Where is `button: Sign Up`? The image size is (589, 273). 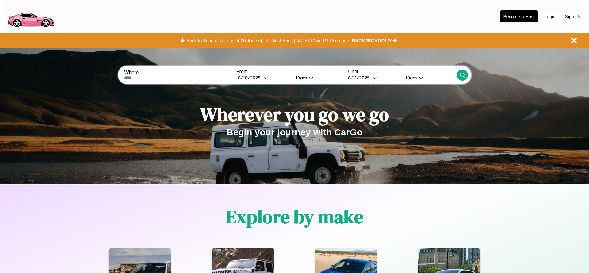 button: Sign Up is located at coordinates (573, 16).